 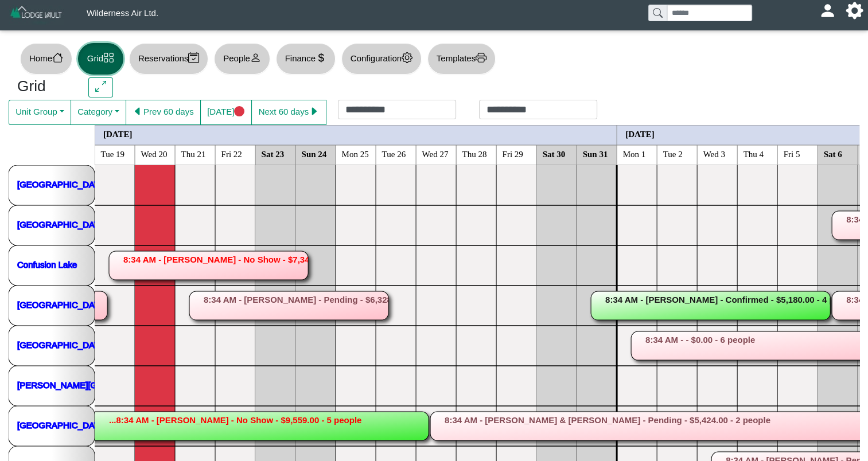 What do you see at coordinates (288, 112) in the screenshot?
I see `button: Next 60 dayscaret right fill` at bounding box center [288, 112].